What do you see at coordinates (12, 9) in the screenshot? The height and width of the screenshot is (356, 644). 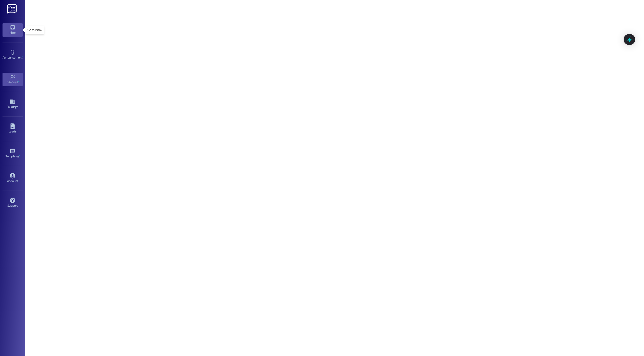 I see `img: ResiDesk Logo` at bounding box center [12, 9].